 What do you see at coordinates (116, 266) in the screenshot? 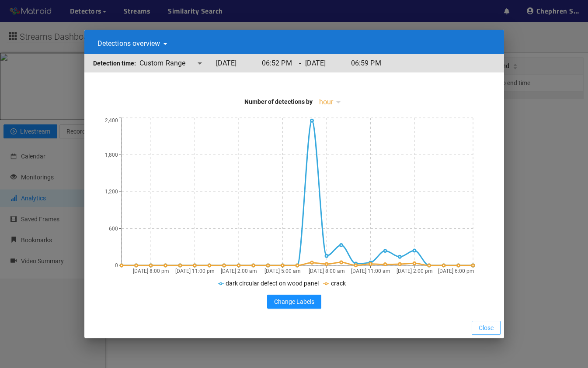
I see `tspan: 0` at bounding box center [116, 266].